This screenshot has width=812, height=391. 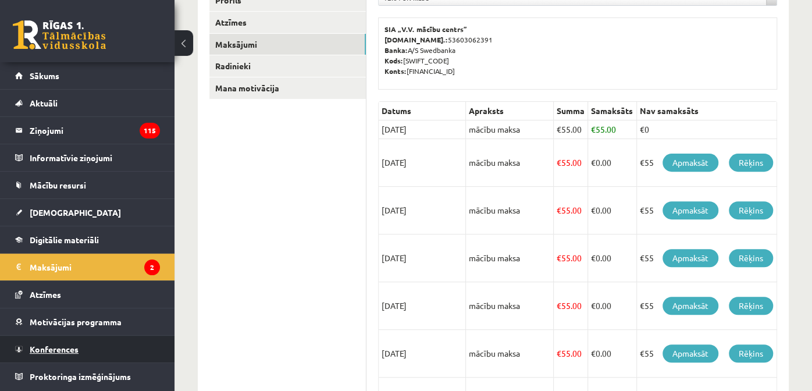 What do you see at coordinates (44, 103) in the screenshot?
I see `span: Aktuāli` at bounding box center [44, 103].